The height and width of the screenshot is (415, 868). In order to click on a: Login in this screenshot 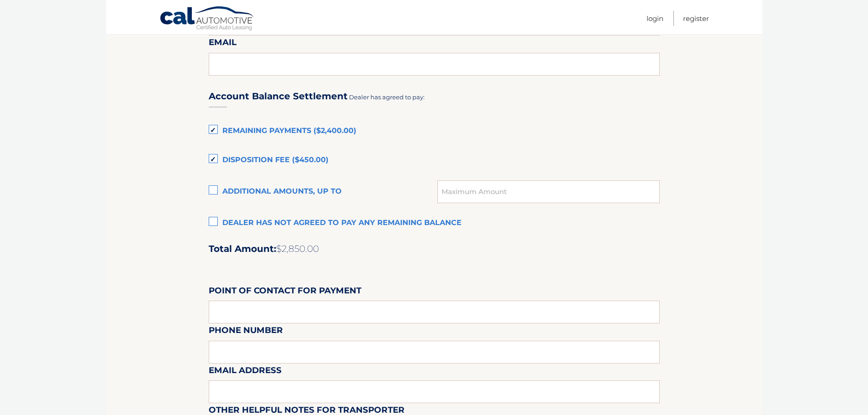, I will do `click(655, 18)`.